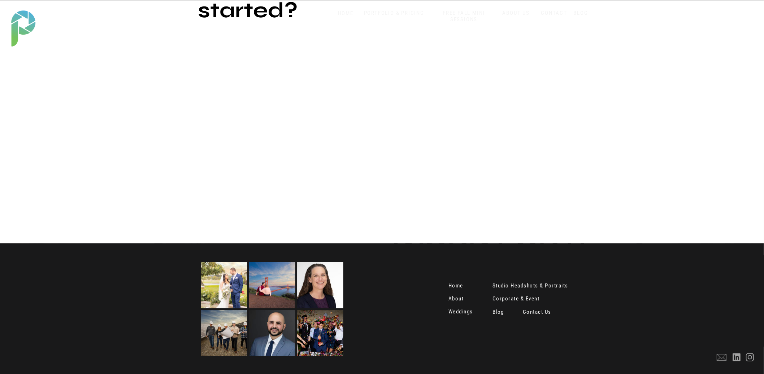  Describe the element at coordinates (554, 13) in the screenshot. I see `nav: CONTACT` at that location.